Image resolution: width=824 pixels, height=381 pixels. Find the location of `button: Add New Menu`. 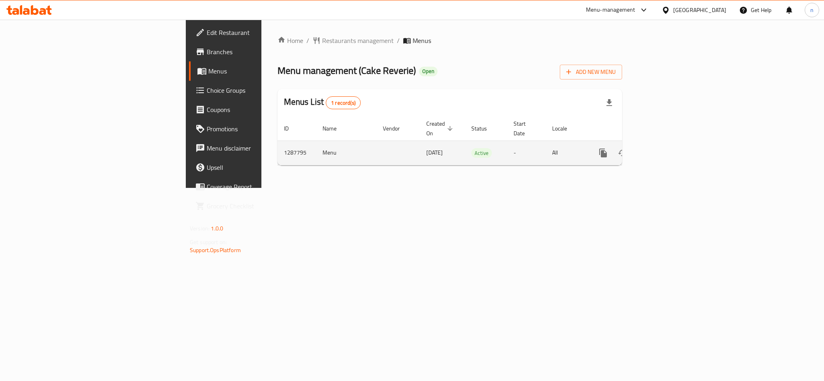

button: Add New Menu is located at coordinates (590, 72).